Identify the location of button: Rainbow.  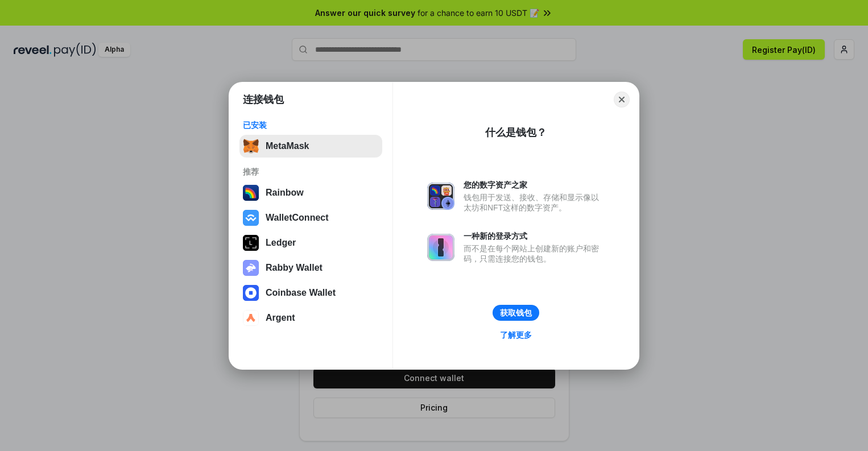
(311, 193).